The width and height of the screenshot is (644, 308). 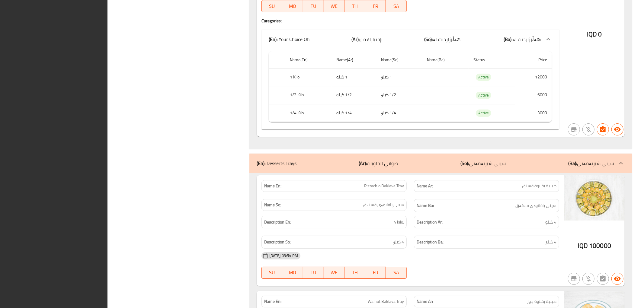 What do you see at coordinates (355, 272) in the screenshot?
I see `button: TH` at bounding box center [355, 272].